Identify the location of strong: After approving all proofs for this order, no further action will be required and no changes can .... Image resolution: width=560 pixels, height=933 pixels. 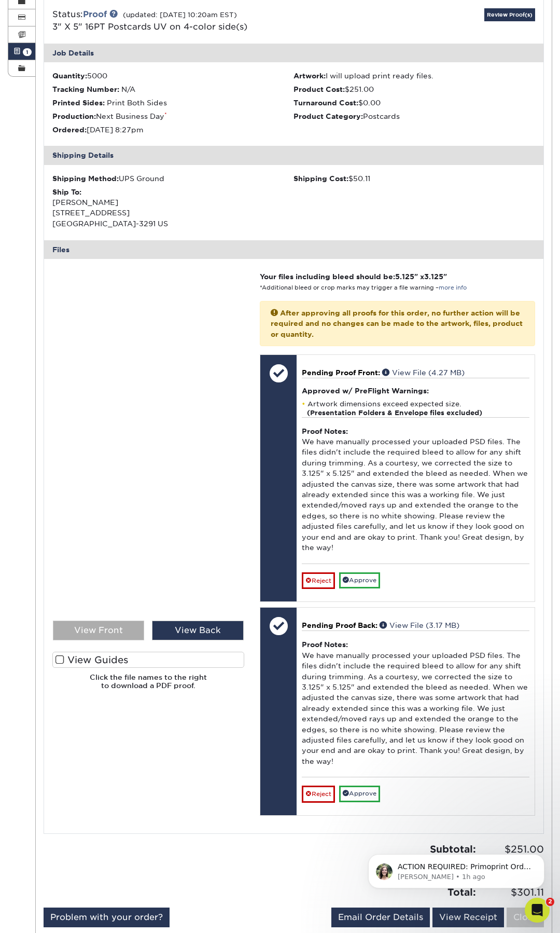
(397, 323).